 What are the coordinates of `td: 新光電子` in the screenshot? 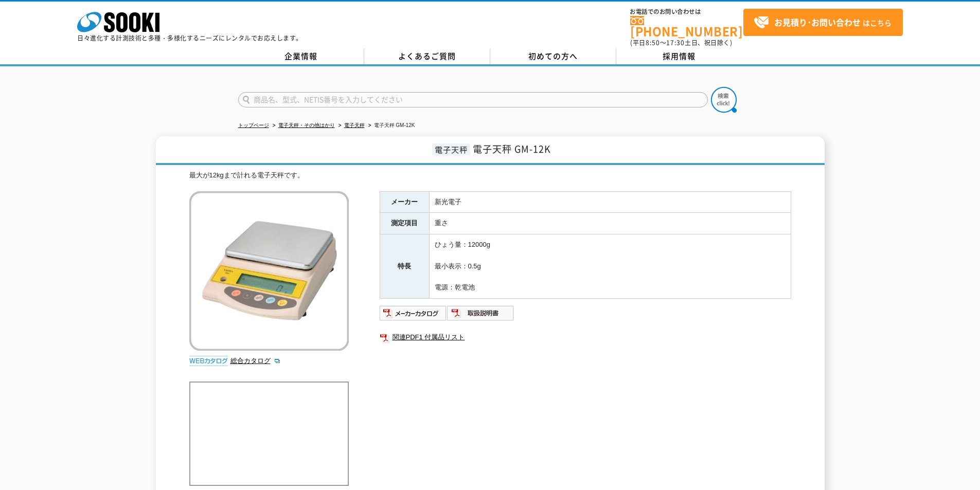 It's located at (609, 202).